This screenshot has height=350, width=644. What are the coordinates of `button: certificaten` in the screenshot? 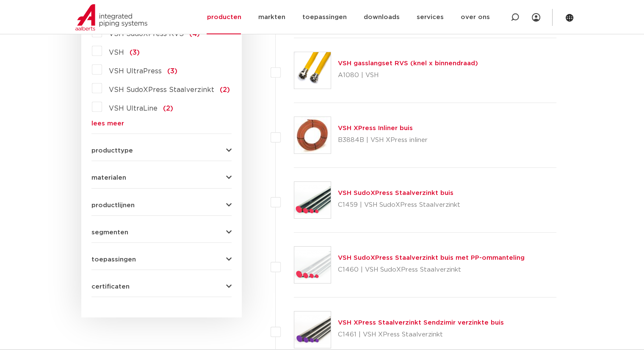 It's located at (161, 286).